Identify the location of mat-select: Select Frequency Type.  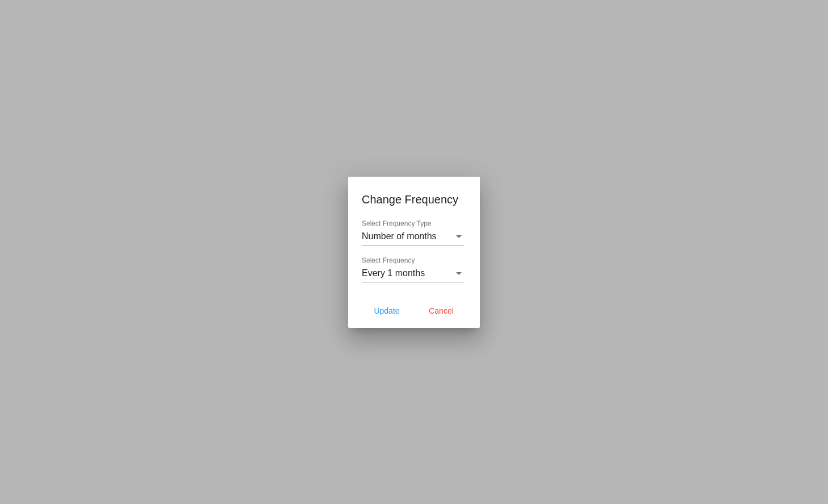
(413, 236).